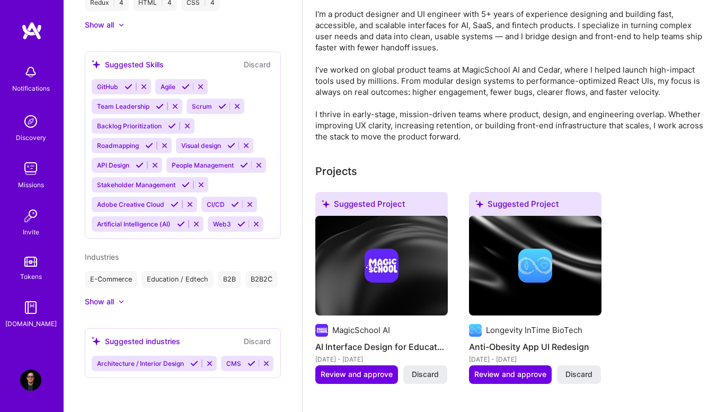 Image resolution: width=717 pixels, height=412 pixels. Describe the element at coordinates (123, 106) in the screenshot. I see `span: Team Leadership` at that location.